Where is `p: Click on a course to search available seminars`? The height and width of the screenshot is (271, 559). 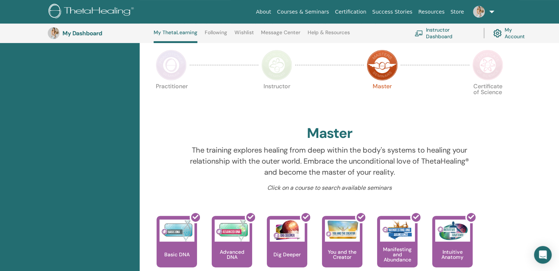 p: Click on a course to search available seminars is located at coordinates (330, 188).